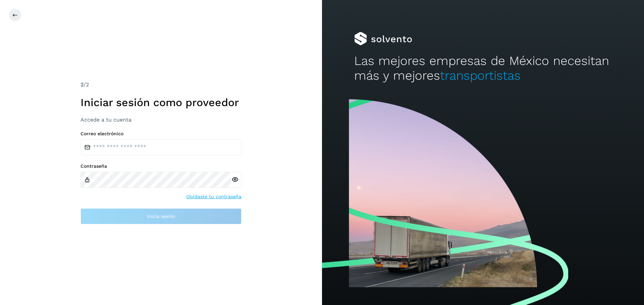 This screenshot has width=644, height=305. What do you see at coordinates (213, 197) in the screenshot?
I see `a: Olvidaste tu contraseña` at bounding box center [213, 197].